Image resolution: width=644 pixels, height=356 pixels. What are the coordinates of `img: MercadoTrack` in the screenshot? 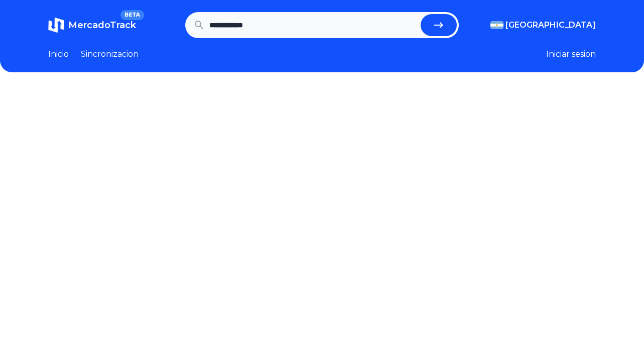 It's located at (56, 25).